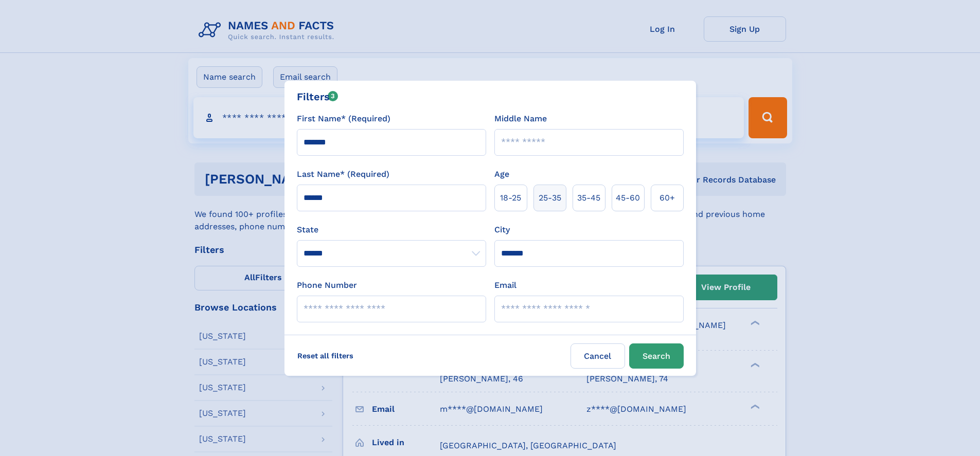  I want to click on label: Phone Number, so click(326, 285).